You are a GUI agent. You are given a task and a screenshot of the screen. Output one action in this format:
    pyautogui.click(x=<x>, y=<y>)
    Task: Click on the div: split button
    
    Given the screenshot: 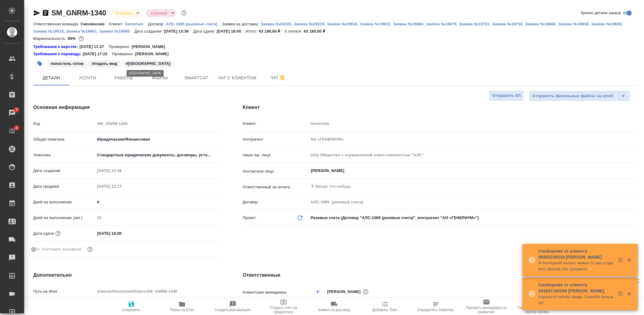 What is the action you would take?
    pyautogui.click(x=579, y=96)
    